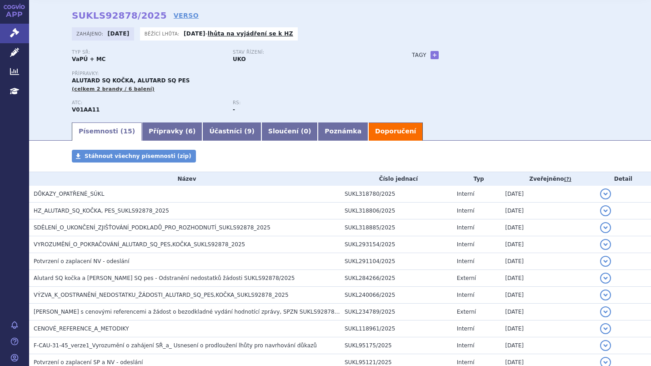 The image size is (651, 366). I want to click on td: SUKL318806/2025, so click(396, 211).